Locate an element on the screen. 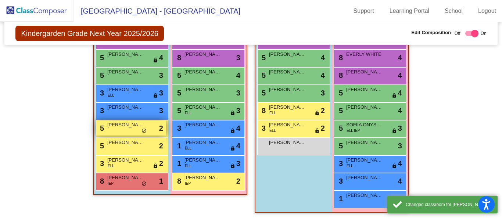 The image size is (502, 220). span: On is located at coordinates (483, 33).